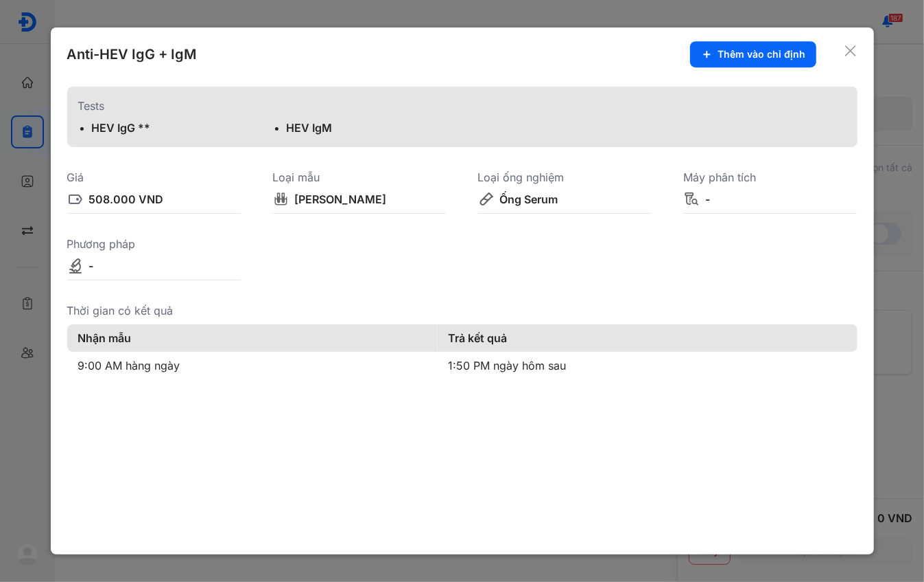 This screenshot has width=924, height=582. Describe the element at coordinates (463, 310) in the screenshot. I see `div: Thời gian có kết quả` at that location.